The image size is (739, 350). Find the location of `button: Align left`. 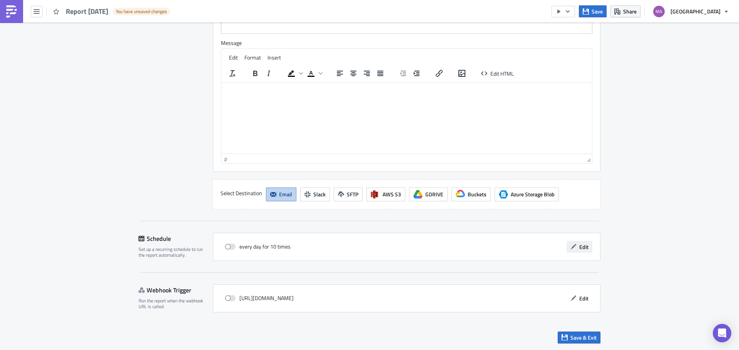

button: Align left is located at coordinates (340, 73).